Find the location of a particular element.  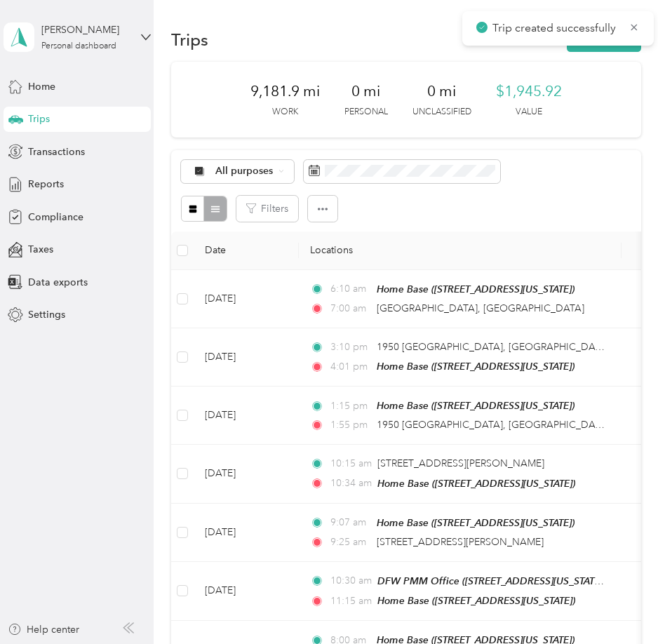

p: Unclassified is located at coordinates (442, 112).